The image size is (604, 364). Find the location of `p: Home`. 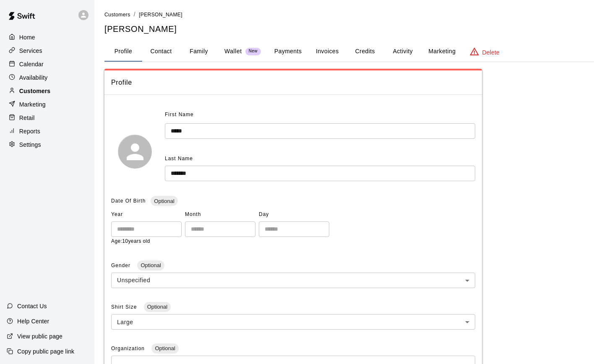

p: Home is located at coordinates (27, 37).